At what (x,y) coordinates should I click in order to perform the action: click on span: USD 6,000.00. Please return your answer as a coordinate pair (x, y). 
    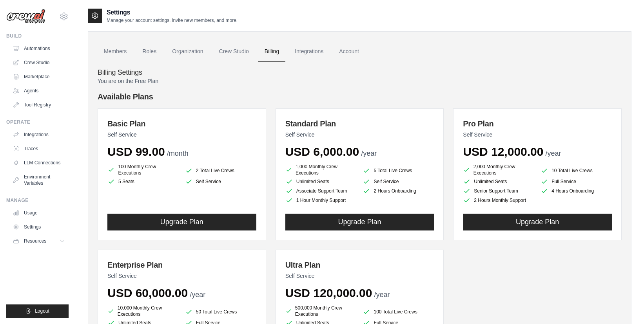
    Looking at the image, I should click on (322, 151).